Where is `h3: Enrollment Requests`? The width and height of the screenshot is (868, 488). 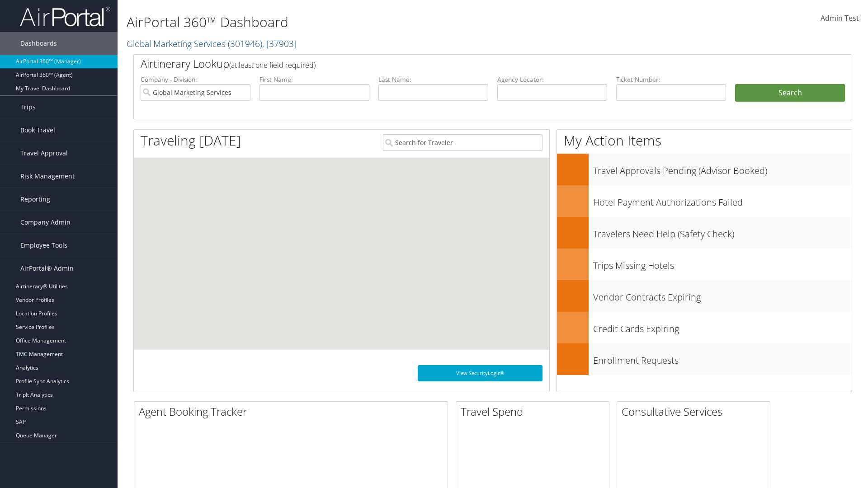
h3: Enrollment Requests is located at coordinates (722, 358).